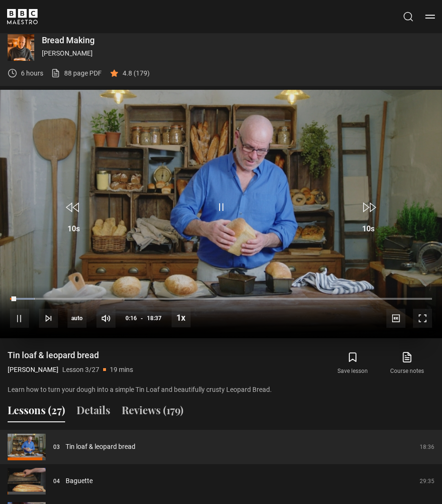 This screenshot has height=504, width=442. I want to click on button: Playback Rate, so click(181, 318).